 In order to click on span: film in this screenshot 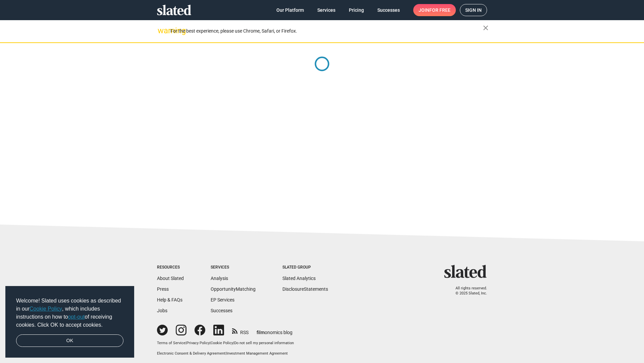, I will do `click(261, 333)`.